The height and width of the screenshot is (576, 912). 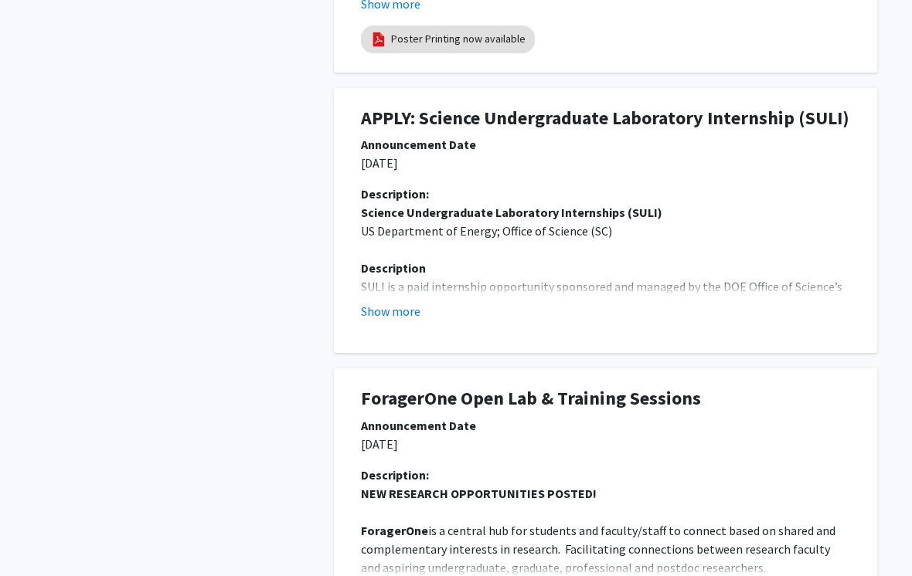 What do you see at coordinates (394, 531) in the screenshot?
I see `strong: ForagerOne` at bounding box center [394, 531].